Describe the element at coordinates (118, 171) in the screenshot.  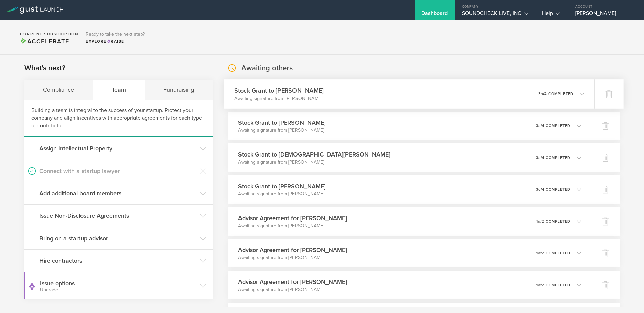
I see `h3: Connect with a startup lawyer` at that location.